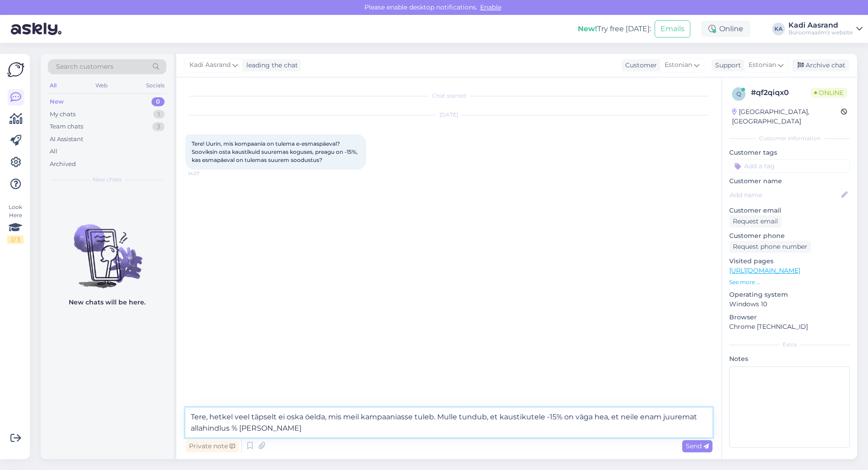 Image resolution: width=868 pixels, height=470 pixels. What do you see at coordinates (62, 114) in the screenshot?
I see `div: My chats` at bounding box center [62, 114].